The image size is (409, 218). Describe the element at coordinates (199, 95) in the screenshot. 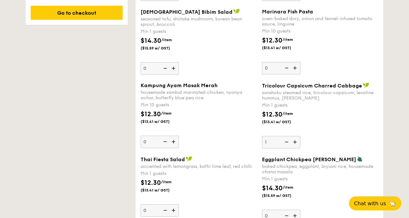

I see `div: housemade sambal marinated chicken, nyonya achar, butterfly blue pea rice` at that location.